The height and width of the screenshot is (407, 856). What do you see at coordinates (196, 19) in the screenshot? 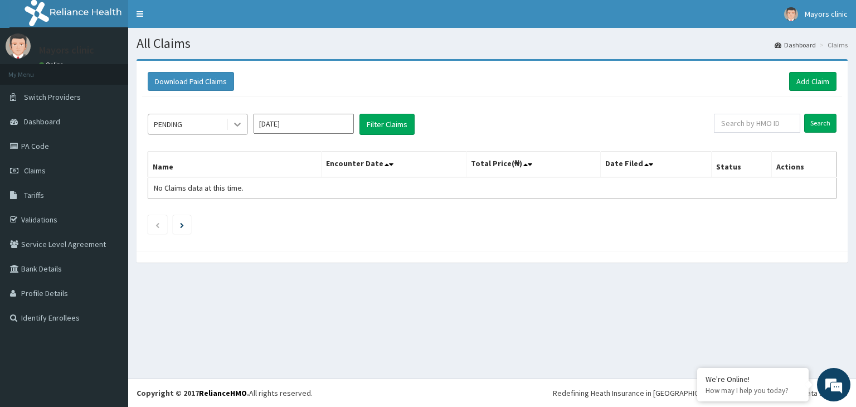
I see `div: Minimize live chat window` at bounding box center [196, 19].